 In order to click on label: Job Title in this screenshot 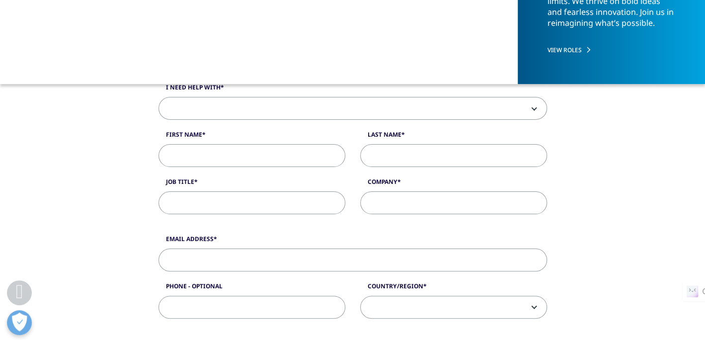, I will do `click(252, 184)`.